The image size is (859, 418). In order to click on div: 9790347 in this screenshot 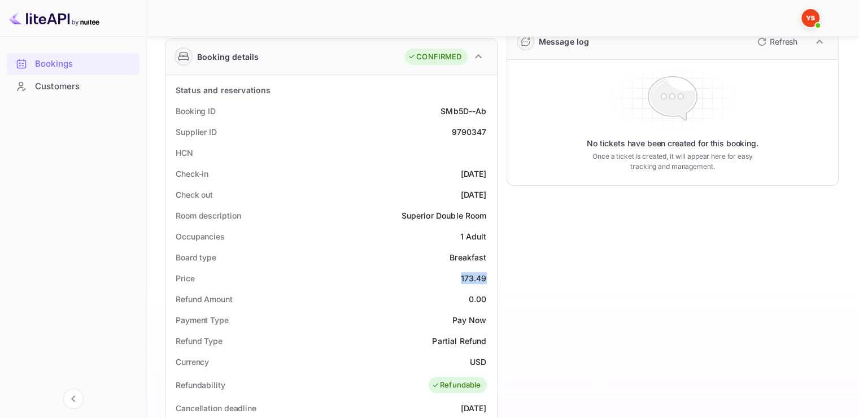, I will do `click(469, 132)`.